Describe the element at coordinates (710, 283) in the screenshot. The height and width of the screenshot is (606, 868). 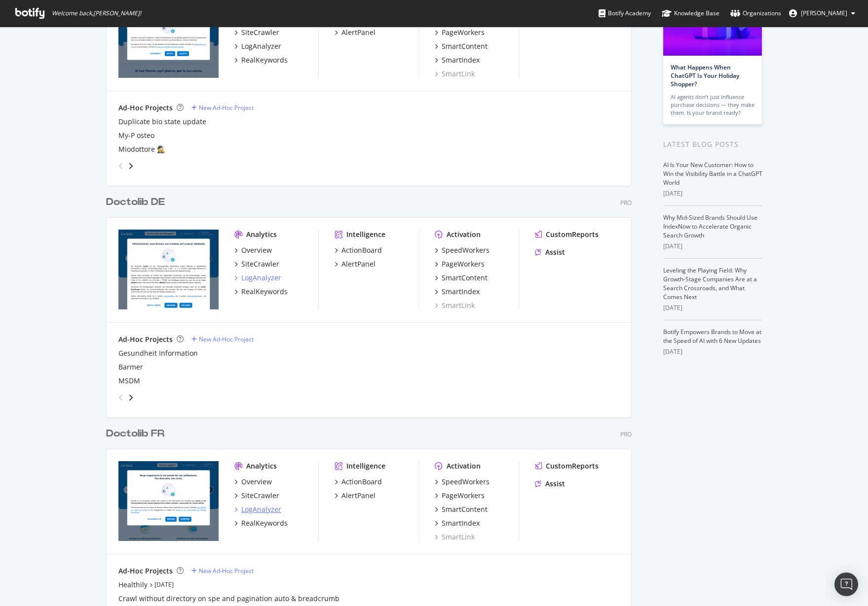
I see `a: Leveling the Playing Field: Why Growth-Stage Companies Are at a Search Crossroads, and What Comes...` at that location.